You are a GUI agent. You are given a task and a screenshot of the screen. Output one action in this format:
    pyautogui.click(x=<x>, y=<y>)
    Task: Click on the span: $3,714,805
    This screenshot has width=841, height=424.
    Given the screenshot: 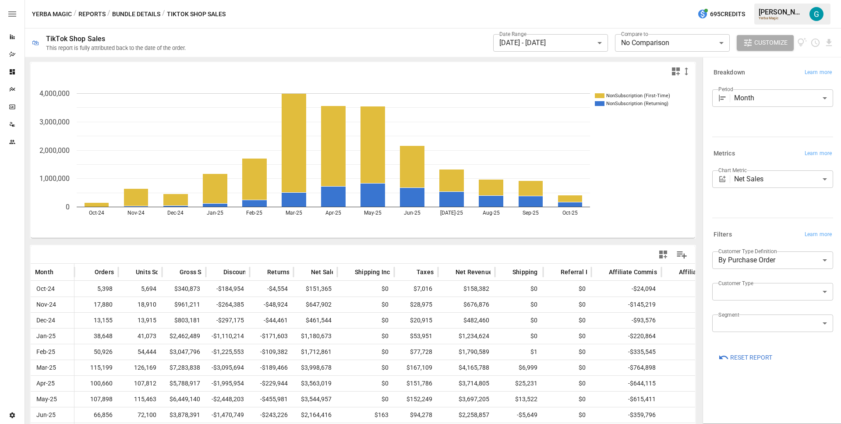 What is the action you would take?
    pyautogui.click(x=467, y=383)
    